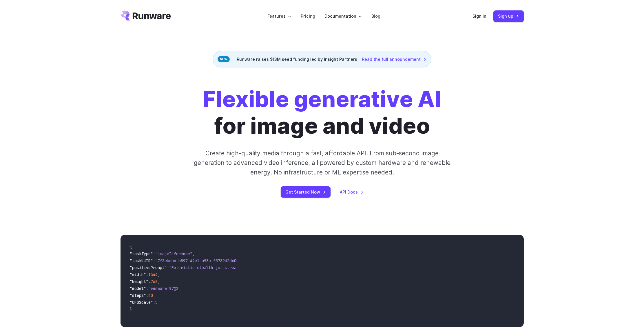 Image resolution: width=644 pixels, height=331 pixels. I want to click on a: Sign in, so click(479, 16).